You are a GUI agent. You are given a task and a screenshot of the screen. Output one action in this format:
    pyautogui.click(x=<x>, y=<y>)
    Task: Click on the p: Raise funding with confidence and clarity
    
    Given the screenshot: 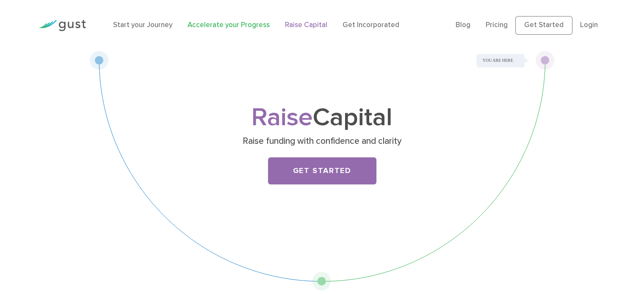 What is the action you would take?
    pyautogui.click(x=322, y=141)
    